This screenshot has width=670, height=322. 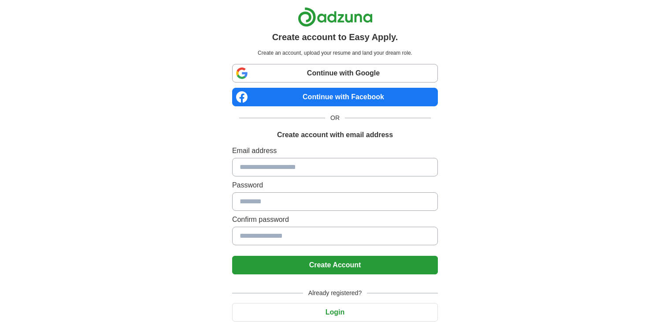 I want to click on button: Create Account, so click(x=335, y=265).